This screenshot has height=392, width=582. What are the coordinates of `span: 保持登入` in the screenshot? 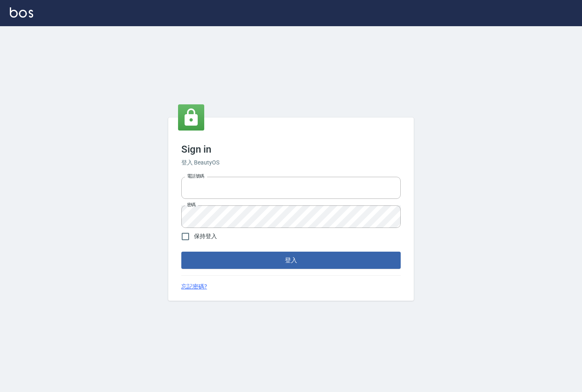 It's located at (206, 236).